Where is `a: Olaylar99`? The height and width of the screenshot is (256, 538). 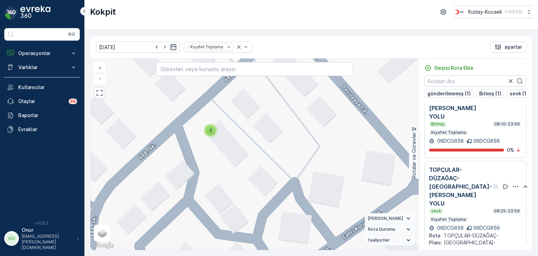 a: Olaylar99 is located at coordinates (42, 101).